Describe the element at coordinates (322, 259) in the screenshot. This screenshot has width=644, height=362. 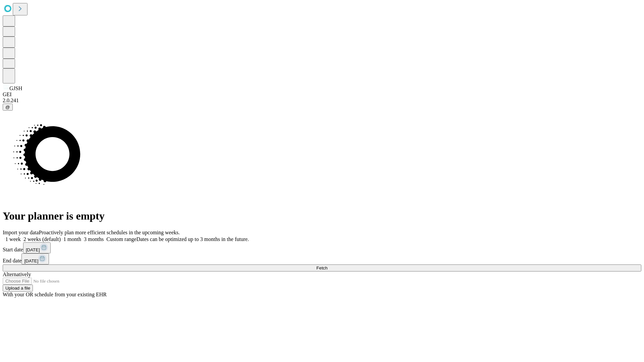
I see `div: End date` at that location.